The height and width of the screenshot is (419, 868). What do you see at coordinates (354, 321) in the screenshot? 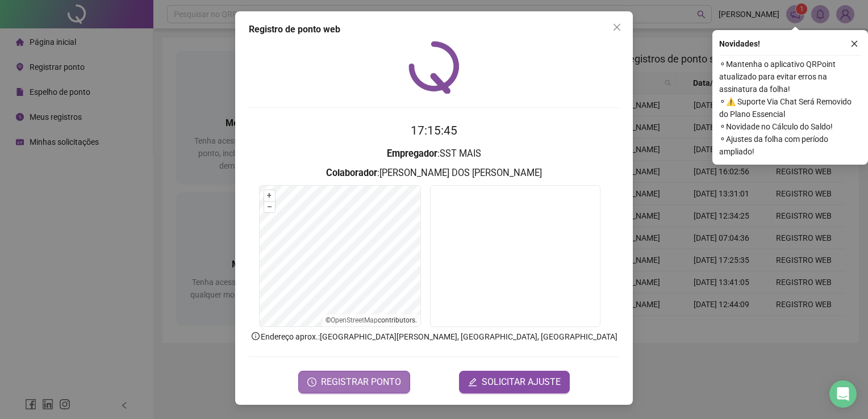
I see `a: OpenStreetMap` at bounding box center [354, 321].